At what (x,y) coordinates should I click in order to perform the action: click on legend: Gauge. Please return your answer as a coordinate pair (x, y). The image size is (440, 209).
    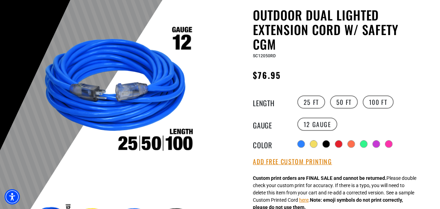
    Looking at the image, I should click on (270, 124).